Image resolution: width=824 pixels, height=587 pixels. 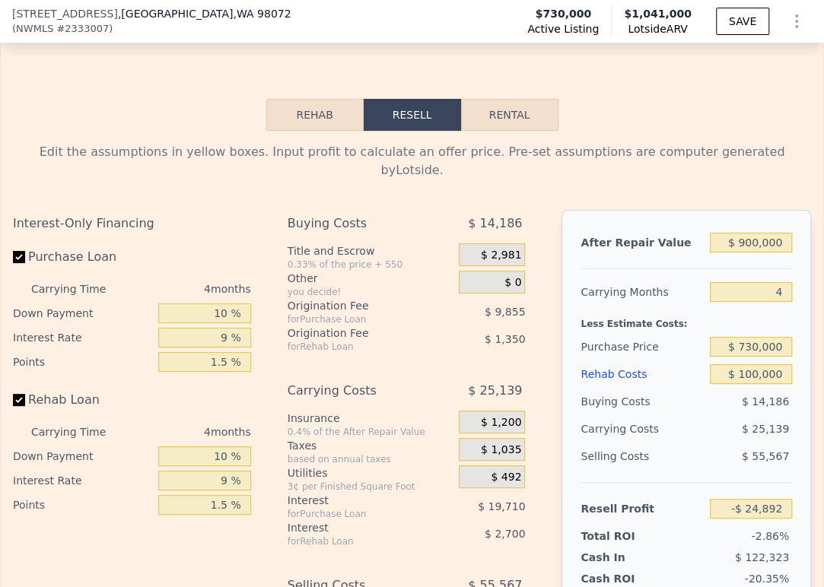 I want to click on input: Purchase Loan, so click(x=19, y=257).